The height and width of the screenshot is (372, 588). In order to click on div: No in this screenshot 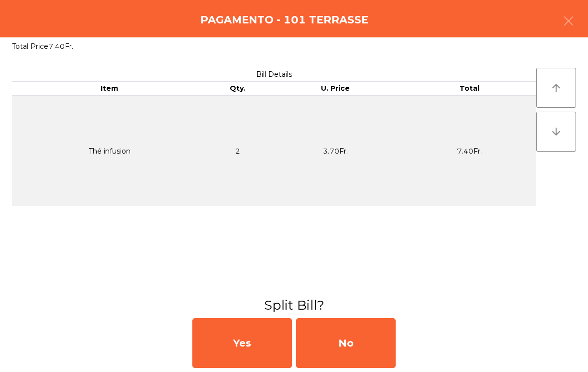, I will do `click(346, 344)`.